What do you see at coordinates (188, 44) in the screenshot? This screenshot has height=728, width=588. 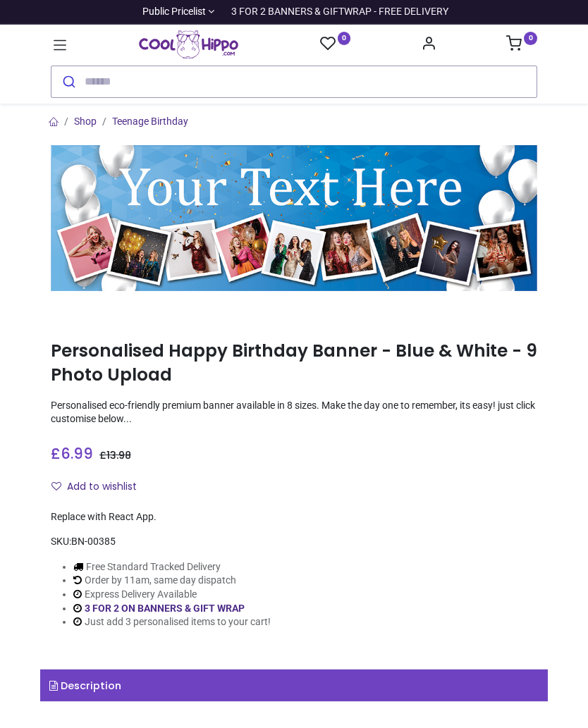 I see `a: Logo of Cool Hippo` at bounding box center [188, 44].